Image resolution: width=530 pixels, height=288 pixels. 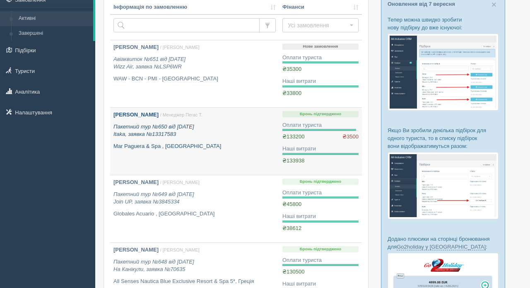 I want to click on p: Якщо Ви зробили декілька підбірок для одного туриста, то в списку підбірок вони відображатимуться..., so click(x=443, y=138).